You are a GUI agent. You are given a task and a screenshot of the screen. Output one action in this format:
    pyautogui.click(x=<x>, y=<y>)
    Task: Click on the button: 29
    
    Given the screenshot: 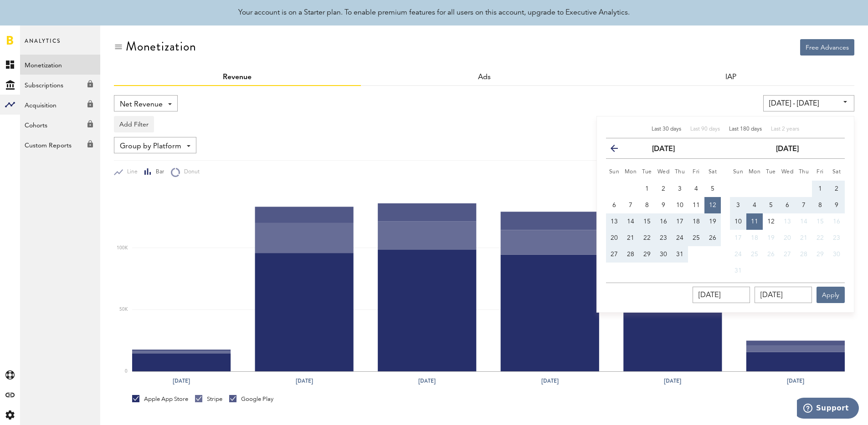 What is the action you would take?
    pyautogui.click(x=820, y=255)
    